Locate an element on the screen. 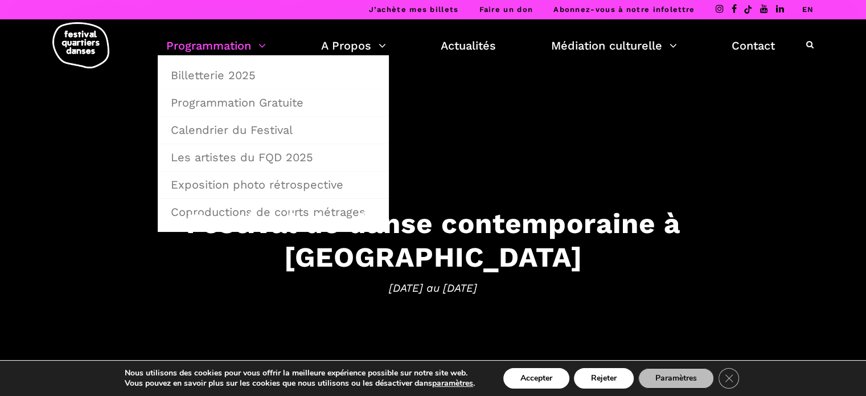 The height and width of the screenshot is (396, 866). a: J’achète mes billets is located at coordinates (413, 9).